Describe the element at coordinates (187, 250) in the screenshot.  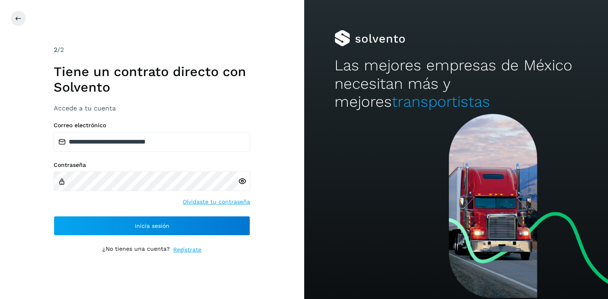
I see `a: Regístrate` at that location.